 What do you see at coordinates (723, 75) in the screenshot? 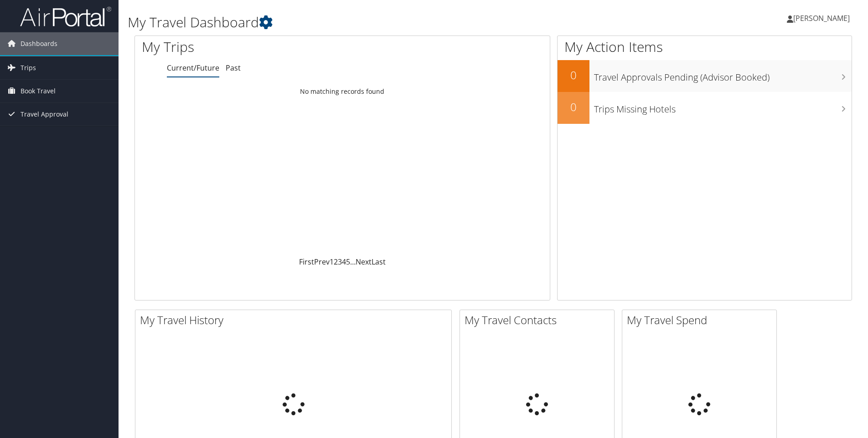
I see `h3: Travel Approvals Pending (Advisor Booked)` at bounding box center [723, 75].